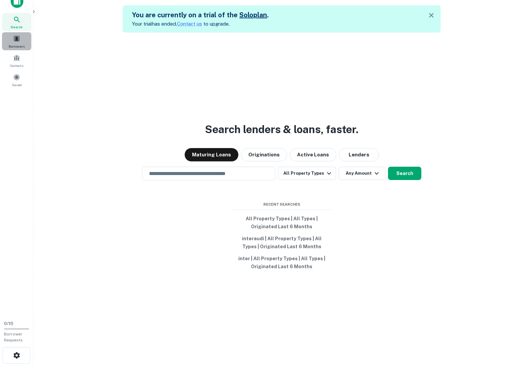  Describe the element at coordinates (9, 324) in the screenshot. I see `span: 0 / 10` at that location.